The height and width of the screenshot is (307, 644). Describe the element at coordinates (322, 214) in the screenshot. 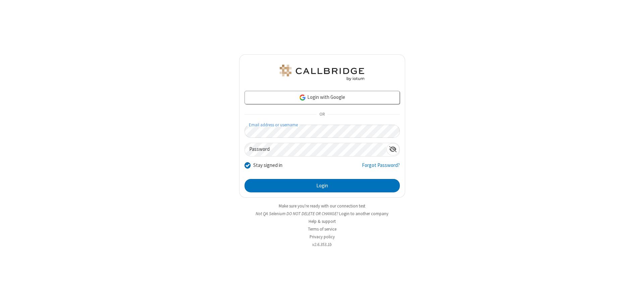

I see `li: Not QA Selenium DO NOT DELETE OR CHANGE?` at that location.